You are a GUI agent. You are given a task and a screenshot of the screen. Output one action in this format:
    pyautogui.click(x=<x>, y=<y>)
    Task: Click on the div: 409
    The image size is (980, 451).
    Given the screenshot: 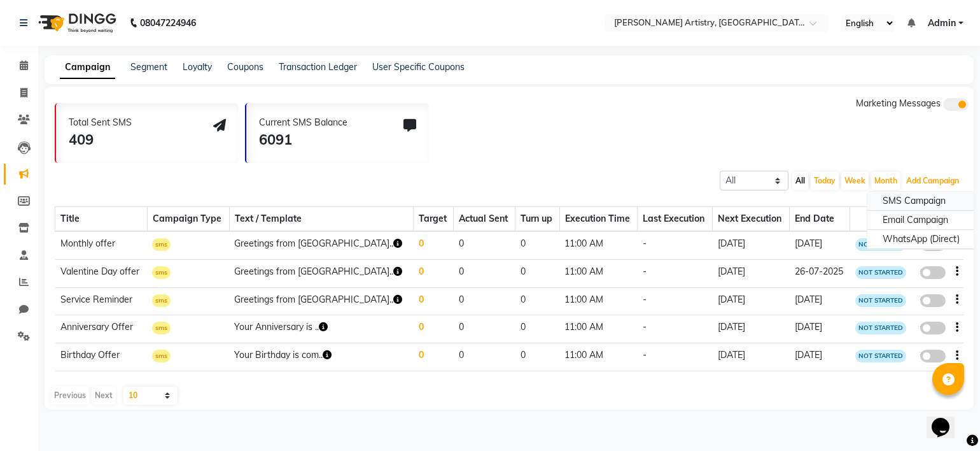 What is the action you would take?
    pyautogui.click(x=100, y=140)
    